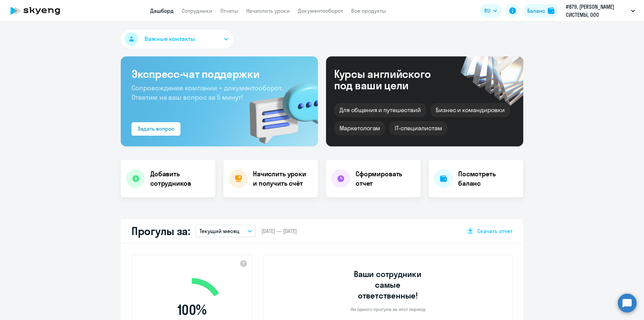  Describe the element at coordinates (226, 231) in the screenshot. I see `button: Текущий месяц` at that location.